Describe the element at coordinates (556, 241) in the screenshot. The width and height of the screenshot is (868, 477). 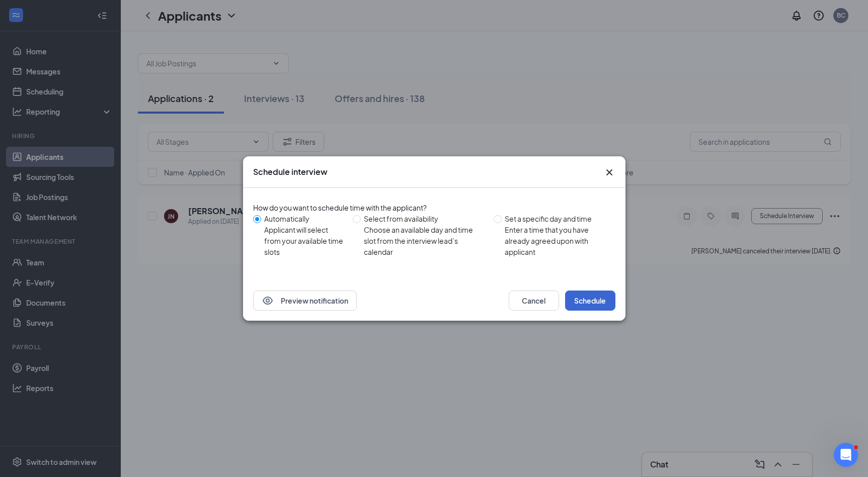
I see `div: Enter a time that you have already agreed upon with applicant` at that location.